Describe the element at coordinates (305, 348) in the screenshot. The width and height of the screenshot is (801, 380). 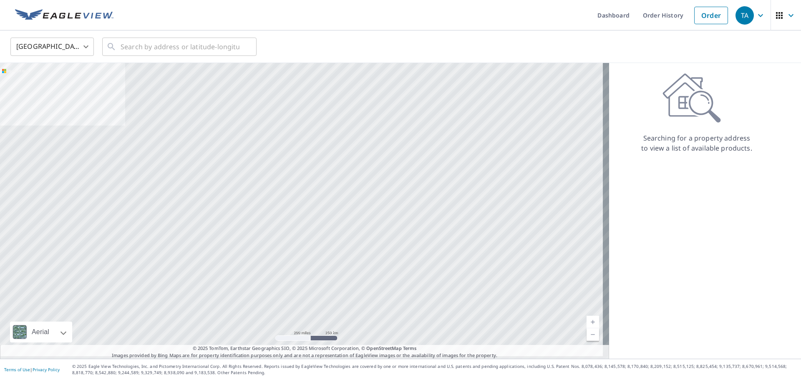
I see `span: © 2025 TomTom, Earthstar Geographics SIO, © 2025 Microsoft Corporation, ©` at that location.